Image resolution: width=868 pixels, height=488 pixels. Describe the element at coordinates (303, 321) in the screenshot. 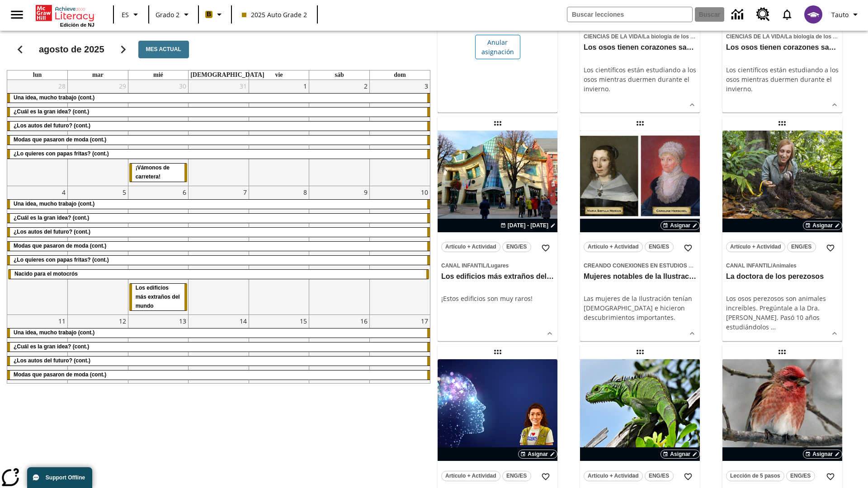

I see `a: 15 de agosto de 2025` at that location.